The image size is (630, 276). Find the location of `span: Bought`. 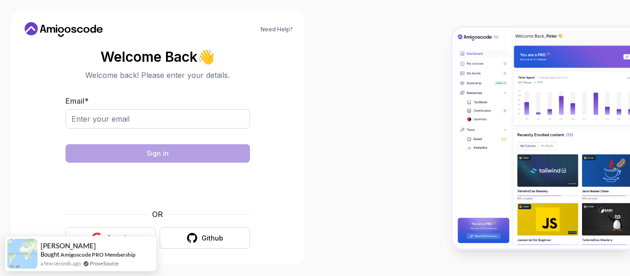

span: Bought is located at coordinates (50, 255).